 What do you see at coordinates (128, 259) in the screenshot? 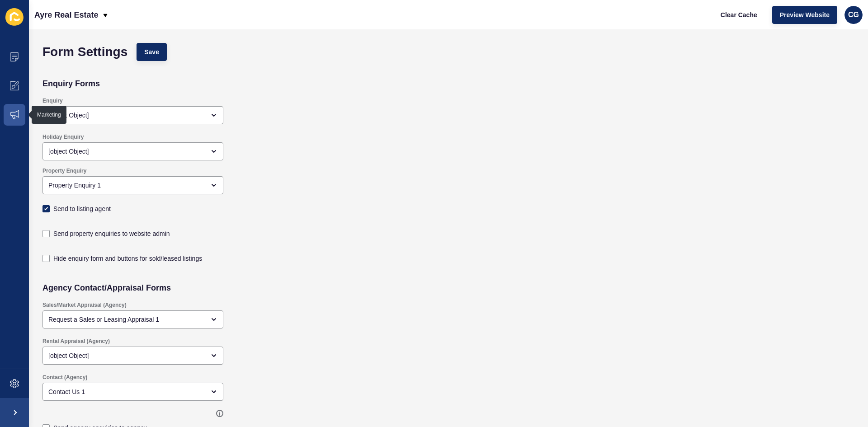
I see `label: Hide enquiry form and buttons for sold/leased listings` at bounding box center [128, 259].